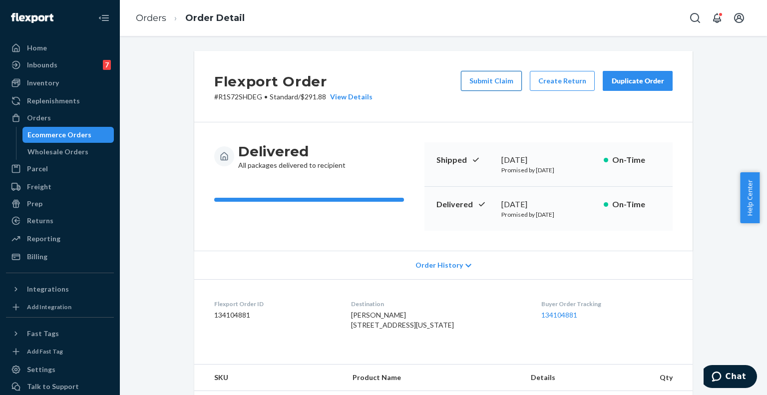 The height and width of the screenshot is (395, 767). I want to click on div: Integrations, so click(48, 289).